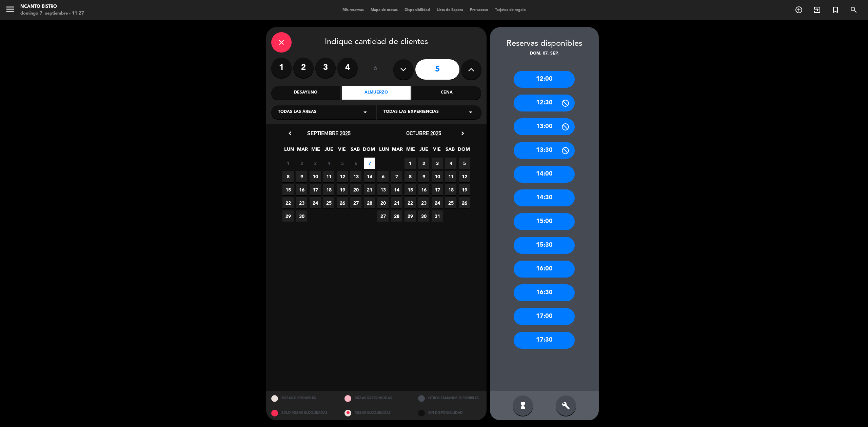  What do you see at coordinates (544, 44) in the screenshot?
I see `div: Reservas disponibles` at bounding box center [544, 44].